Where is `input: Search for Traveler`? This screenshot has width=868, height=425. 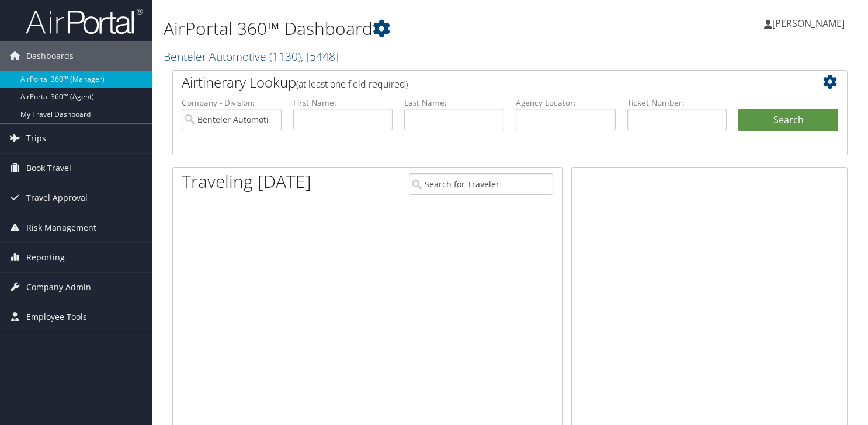 input: Search for Traveler is located at coordinates (481, 184).